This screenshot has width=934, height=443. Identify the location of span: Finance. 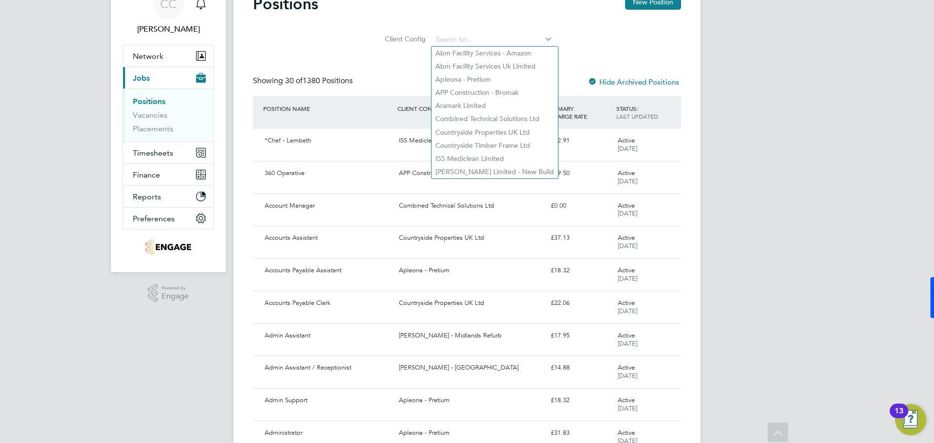
(146, 175).